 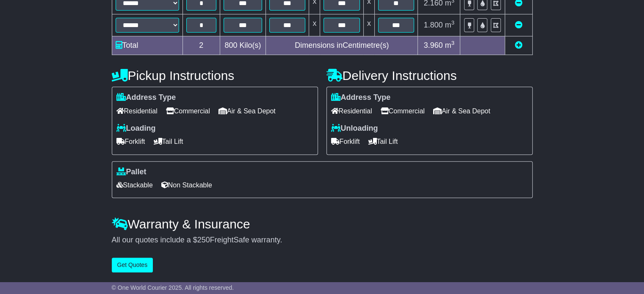 I want to click on td: Total, so click(x=147, y=46).